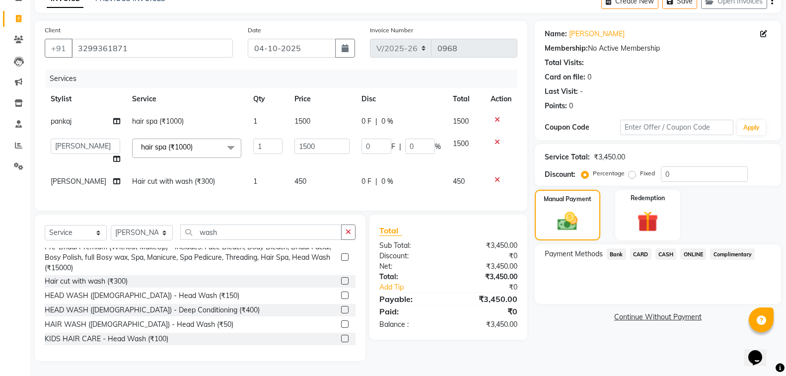 The width and height of the screenshot is (786, 376). I want to click on label: Redemption, so click(648, 198).